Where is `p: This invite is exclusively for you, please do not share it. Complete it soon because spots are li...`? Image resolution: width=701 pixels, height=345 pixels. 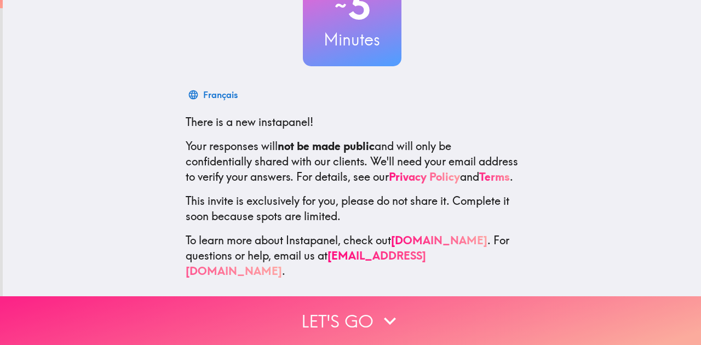
p: This invite is exclusively for you, please do not share it. Complete it soon because spots are li... is located at coordinates (352, 209).